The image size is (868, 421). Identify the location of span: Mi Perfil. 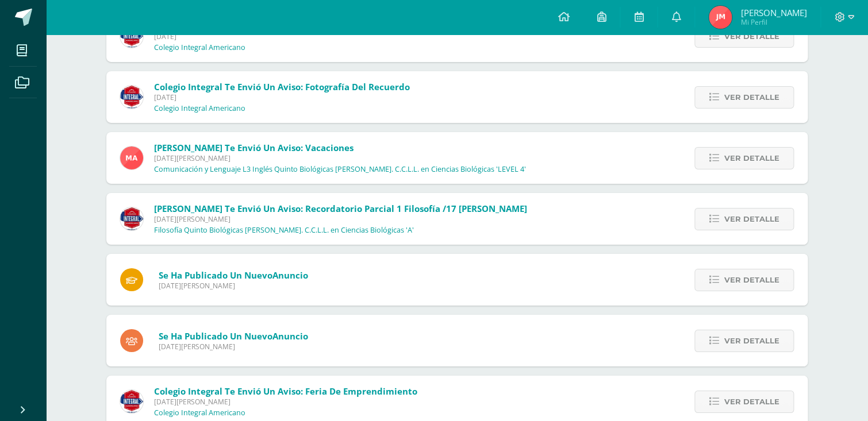
(773, 22).